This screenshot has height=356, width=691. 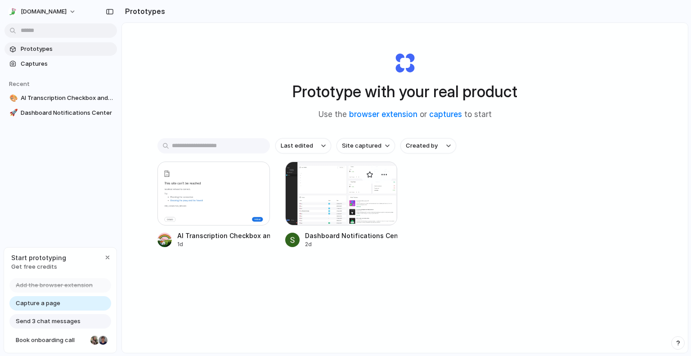 What do you see at coordinates (445, 114) in the screenshot?
I see `a: captures` at bounding box center [445, 114].